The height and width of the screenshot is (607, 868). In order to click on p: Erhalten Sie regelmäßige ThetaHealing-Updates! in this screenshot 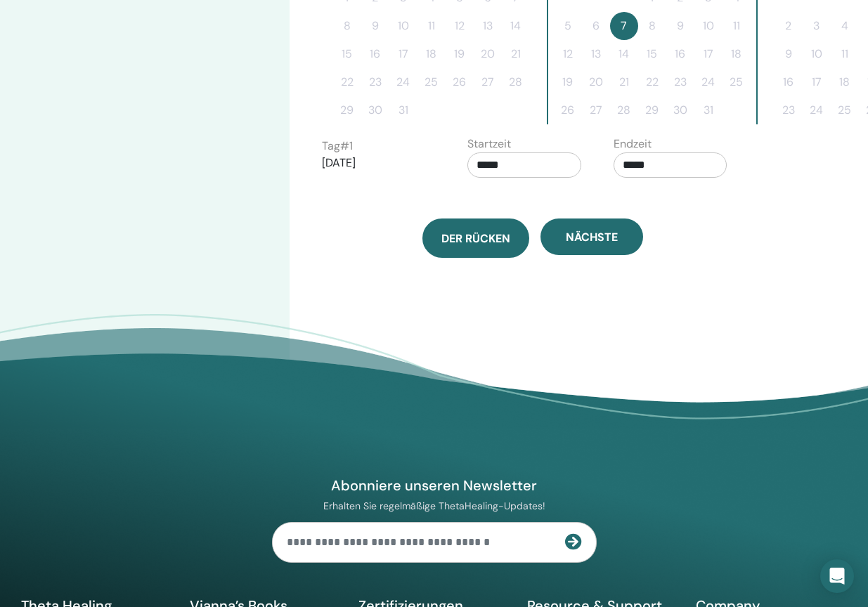, I will do `click(434, 506)`.